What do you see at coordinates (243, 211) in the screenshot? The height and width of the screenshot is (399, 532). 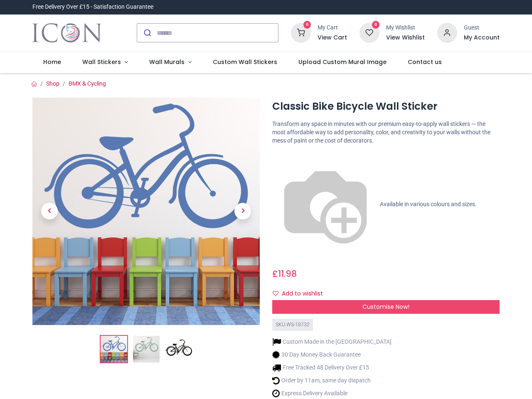 I see `span: Next` at bounding box center [243, 211].